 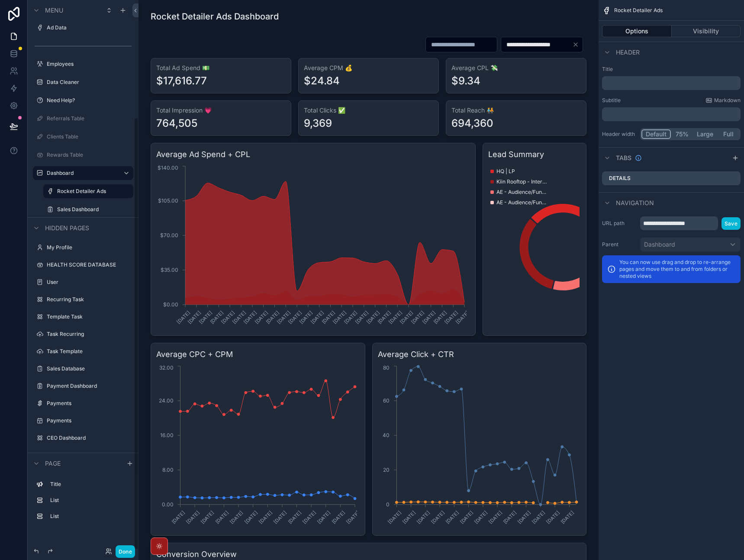 What do you see at coordinates (619, 134) in the screenshot?
I see `label: Header width` at bounding box center [619, 134].